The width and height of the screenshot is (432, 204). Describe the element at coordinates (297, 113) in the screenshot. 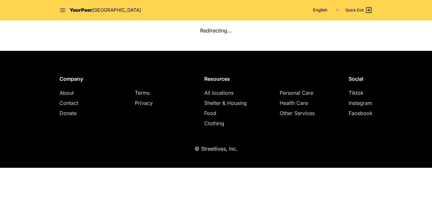

I see `span: Other Services` at that location.